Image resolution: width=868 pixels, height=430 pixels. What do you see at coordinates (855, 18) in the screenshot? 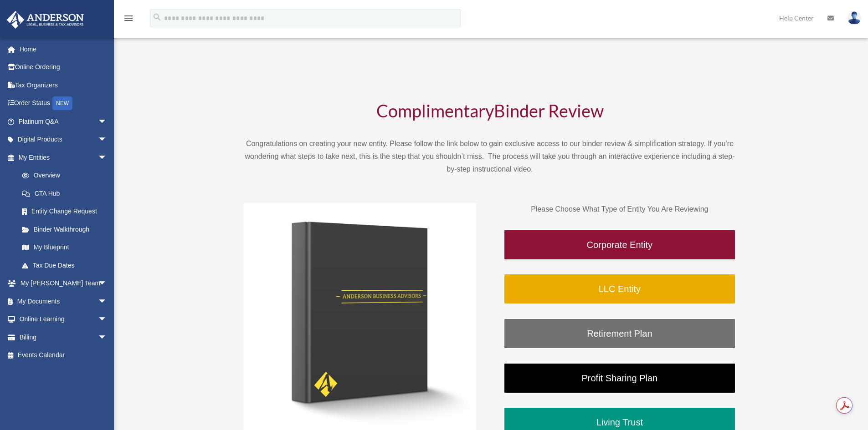
I see `img: User Pic` at bounding box center [855, 18].